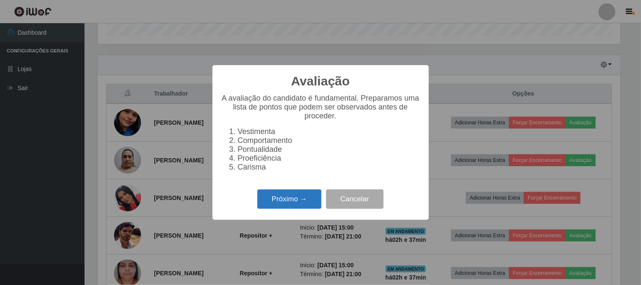 Image resolution: width=641 pixels, height=285 pixels. Describe the element at coordinates (329, 158) in the screenshot. I see `li: Proeficiência` at that location.